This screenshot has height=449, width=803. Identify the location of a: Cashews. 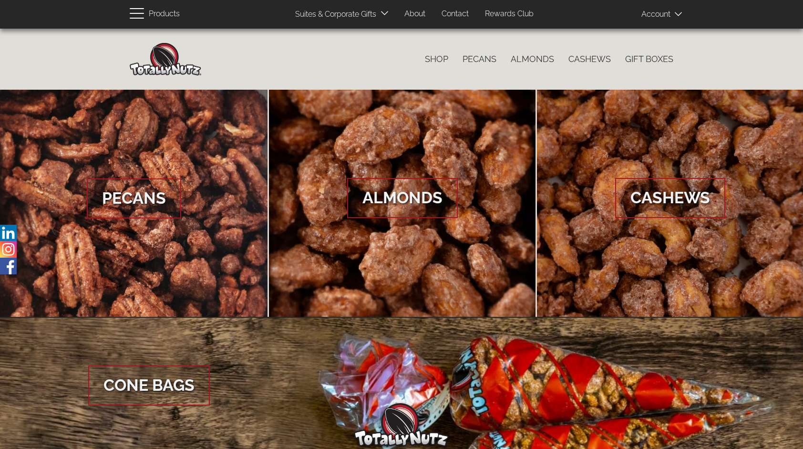
(590, 59).